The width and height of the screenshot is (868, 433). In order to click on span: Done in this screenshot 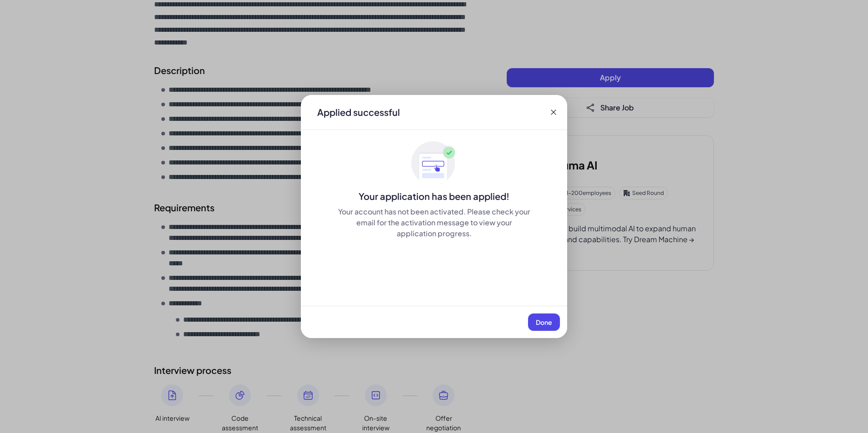, I will do `click(544, 322)`.